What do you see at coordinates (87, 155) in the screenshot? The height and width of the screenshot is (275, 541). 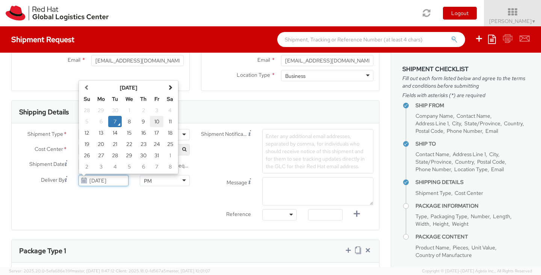 I see `td: 26` at bounding box center [87, 155].